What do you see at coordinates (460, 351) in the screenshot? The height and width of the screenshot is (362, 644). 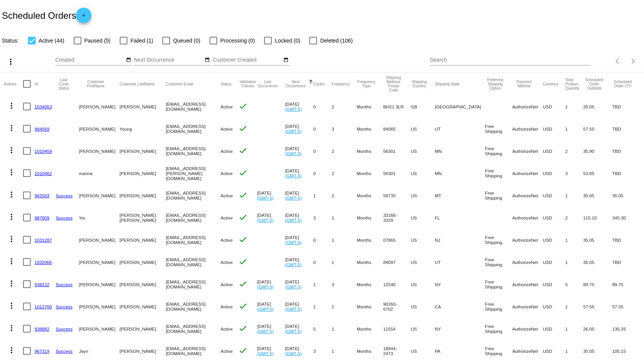 I see `mat-cell: PA` at bounding box center [460, 351].